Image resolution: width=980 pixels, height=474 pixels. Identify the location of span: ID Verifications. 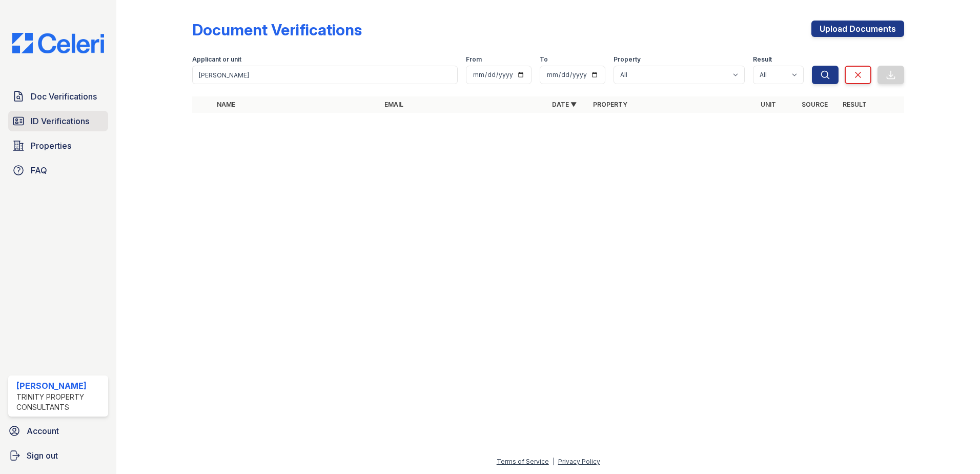
(60, 121).